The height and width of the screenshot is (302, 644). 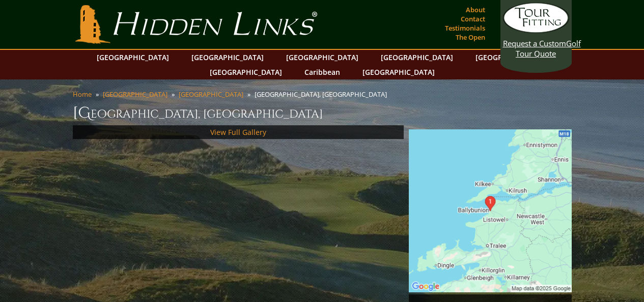 I want to click on a: About, so click(x=475, y=10).